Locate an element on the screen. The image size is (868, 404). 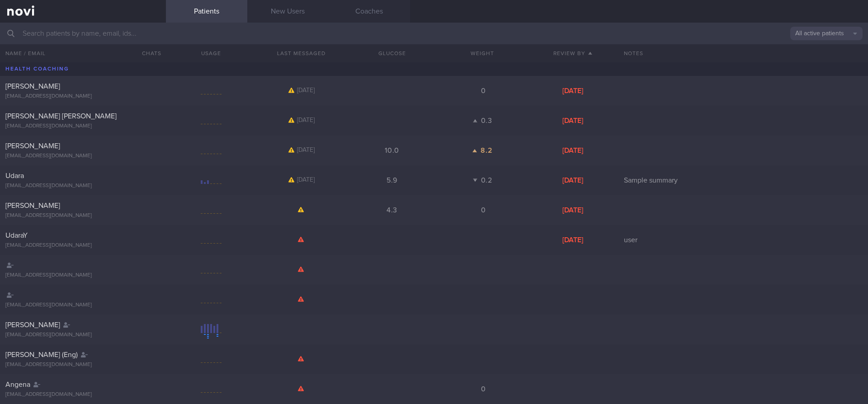
span: 5.9 is located at coordinates (392, 180).